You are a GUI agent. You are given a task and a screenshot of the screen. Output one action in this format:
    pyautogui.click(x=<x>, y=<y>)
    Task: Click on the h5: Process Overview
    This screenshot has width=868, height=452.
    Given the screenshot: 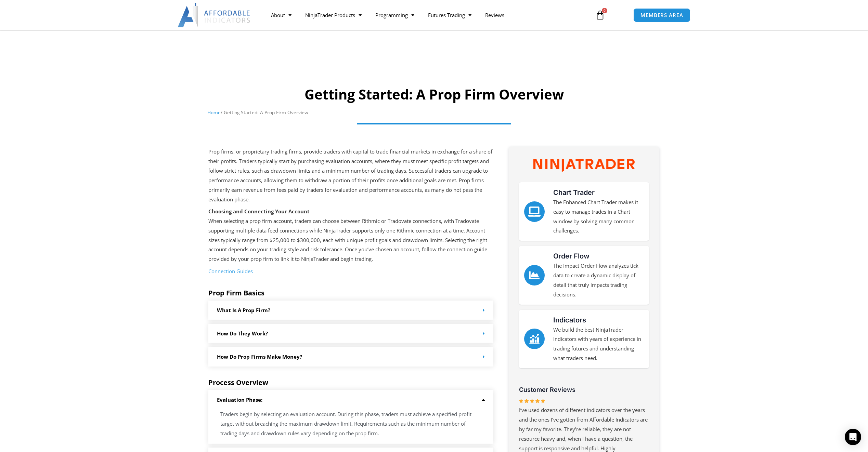 What is the action you would take?
    pyautogui.click(x=351, y=383)
    